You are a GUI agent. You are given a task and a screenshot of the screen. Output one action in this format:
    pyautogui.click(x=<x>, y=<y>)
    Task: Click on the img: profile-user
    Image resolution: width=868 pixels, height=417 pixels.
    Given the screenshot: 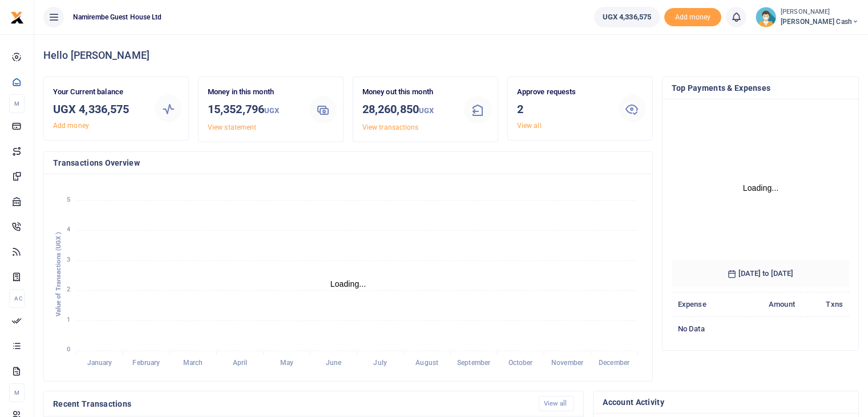 What is the action you would take?
    pyautogui.click(x=766, y=17)
    